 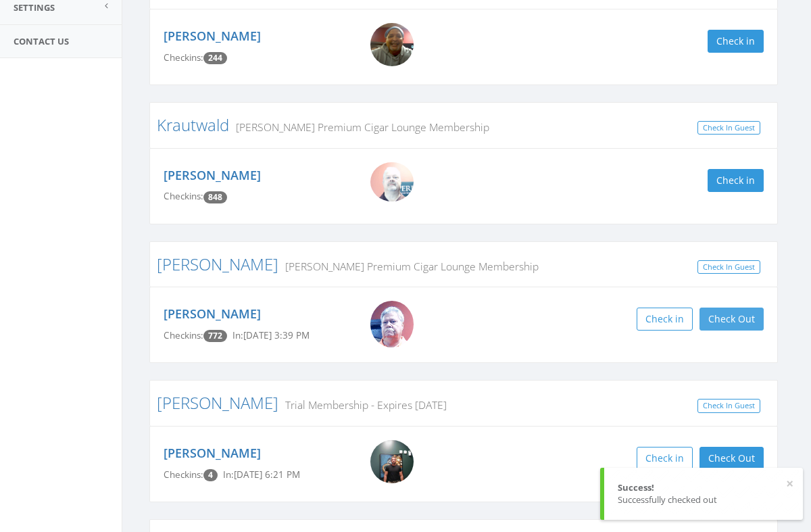 I want to click on img: Clifton_Mack.png, so click(x=392, y=461).